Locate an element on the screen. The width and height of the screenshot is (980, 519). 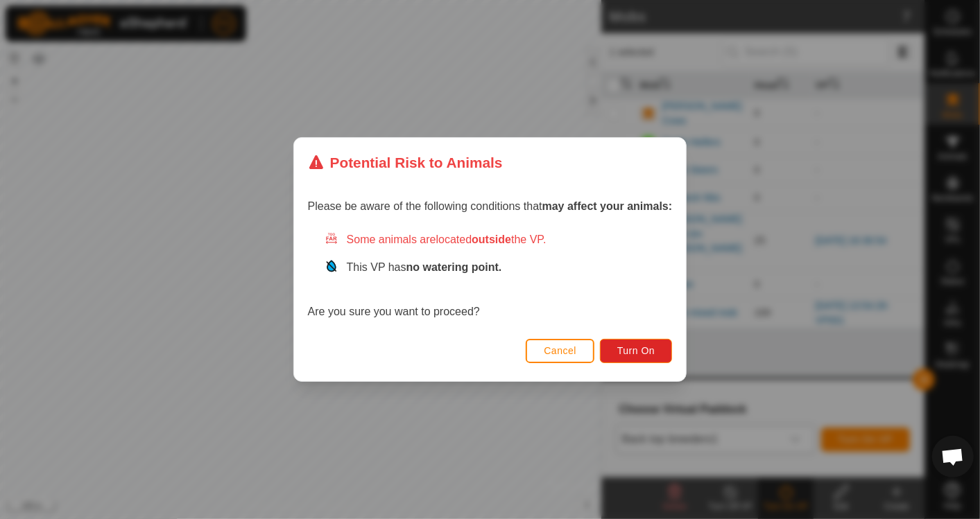
strong: outside is located at coordinates (491, 239).